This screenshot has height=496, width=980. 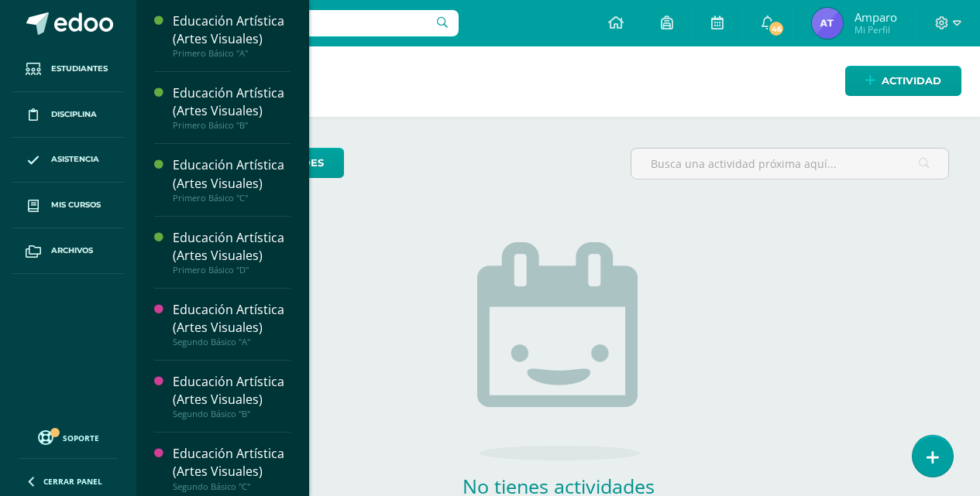 I want to click on a: Soporte, so click(x=69, y=437).